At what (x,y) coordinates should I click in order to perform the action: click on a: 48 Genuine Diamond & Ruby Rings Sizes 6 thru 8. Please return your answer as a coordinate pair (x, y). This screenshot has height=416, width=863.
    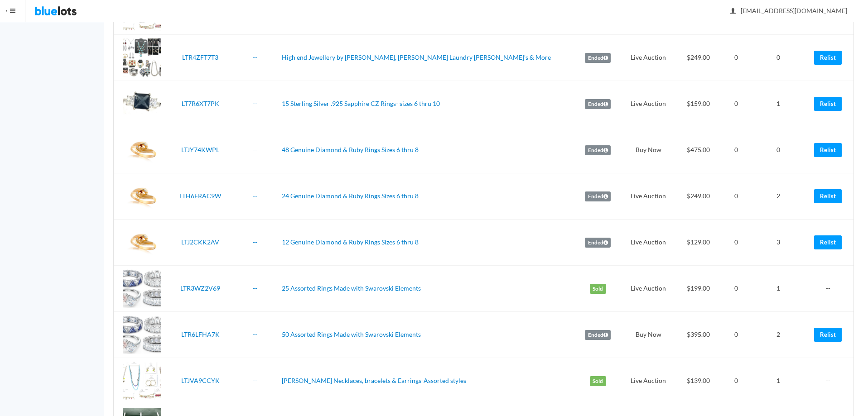
    Looking at the image, I should click on (350, 150).